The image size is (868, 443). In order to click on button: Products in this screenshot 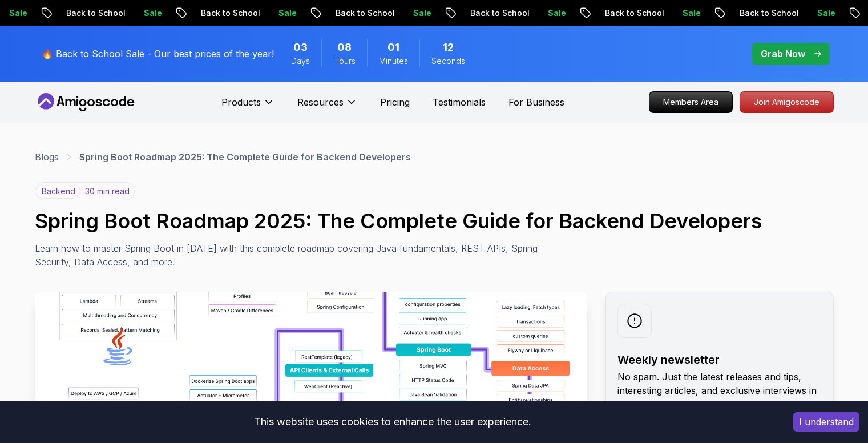, I will do `click(247, 107)`.